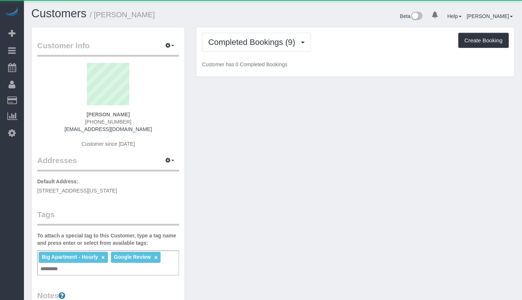 The width and height of the screenshot is (522, 300). Describe the element at coordinates (483, 41) in the screenshot. I see `button: Create Booking` at that location.